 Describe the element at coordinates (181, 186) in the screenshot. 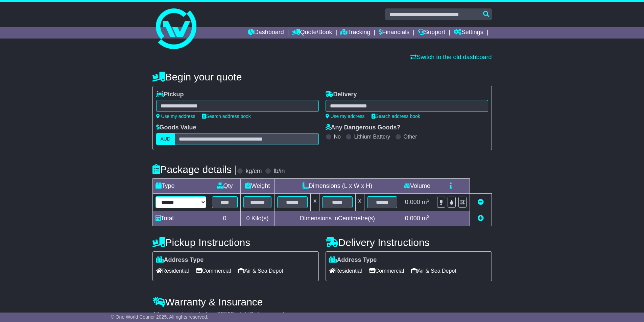

I see `td: Type` at that location.